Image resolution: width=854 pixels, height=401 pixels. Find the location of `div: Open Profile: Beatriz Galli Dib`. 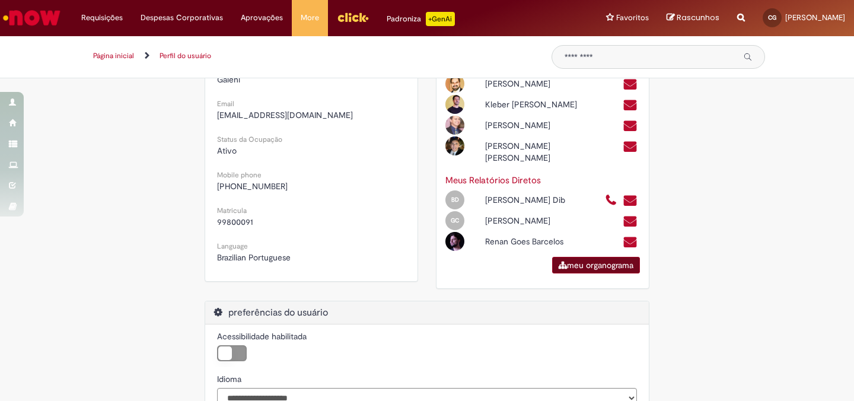

div: Open Profile: Beatriz Galli Dib is located at coordinates (516, 199).